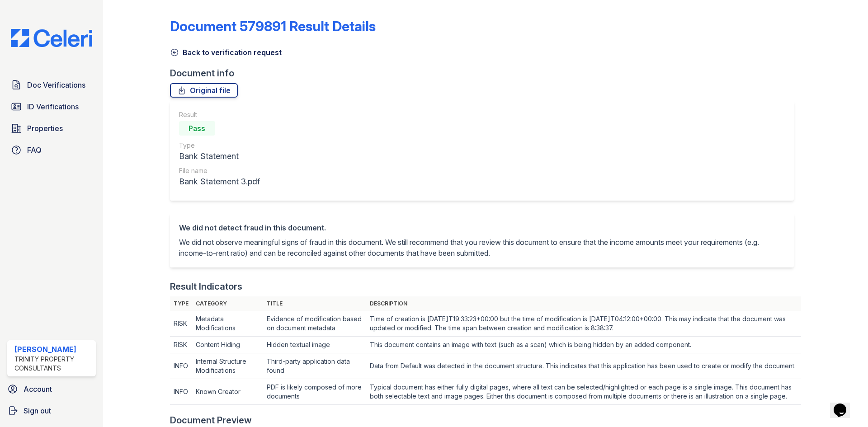 Image resolution: width=868 pixels, height=427 pixels. What do you see at coordinates (45, 128) in the screenshot?
I see `span: Properties` at bounding box center [45, 128].